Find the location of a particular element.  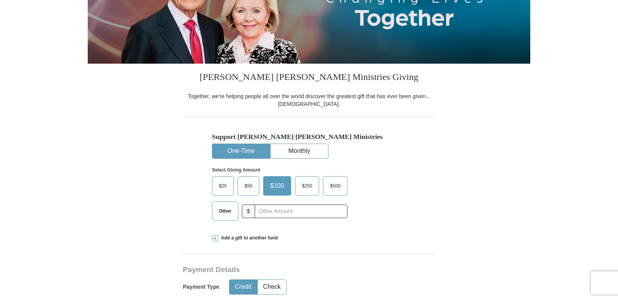

h5: Payment Type is located at coordinates (201, 287).